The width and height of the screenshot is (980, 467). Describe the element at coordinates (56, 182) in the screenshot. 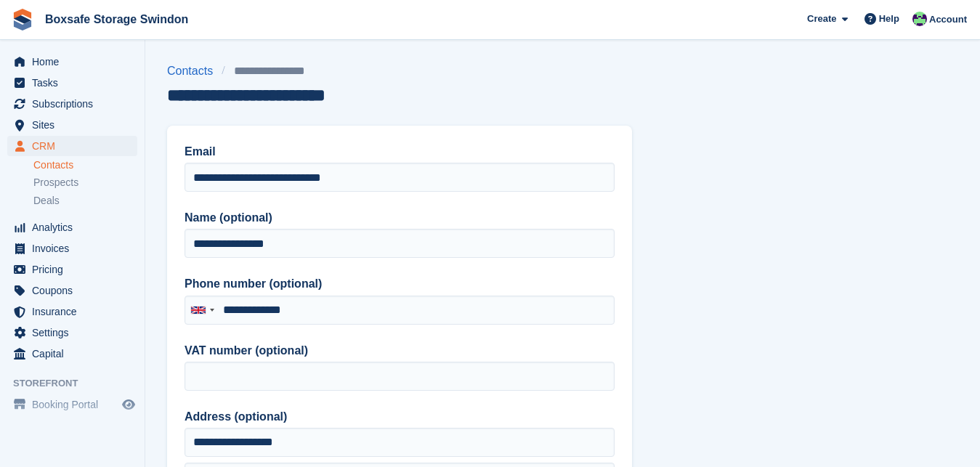

I see `span: Prospects` at that location.